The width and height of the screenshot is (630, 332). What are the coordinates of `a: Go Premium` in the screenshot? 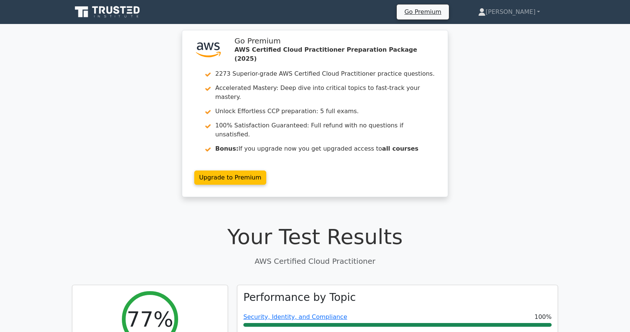 It's located at (422, 12).